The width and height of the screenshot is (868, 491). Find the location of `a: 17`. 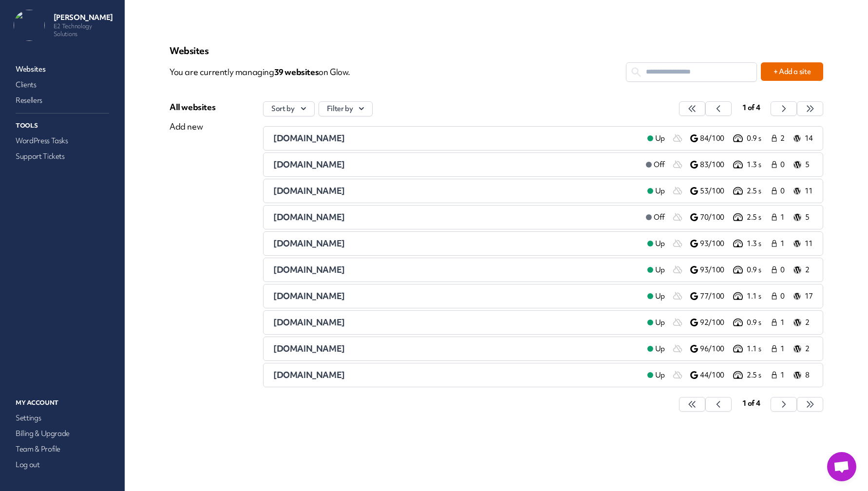

a: 17 is located at coordinates (803, 296).